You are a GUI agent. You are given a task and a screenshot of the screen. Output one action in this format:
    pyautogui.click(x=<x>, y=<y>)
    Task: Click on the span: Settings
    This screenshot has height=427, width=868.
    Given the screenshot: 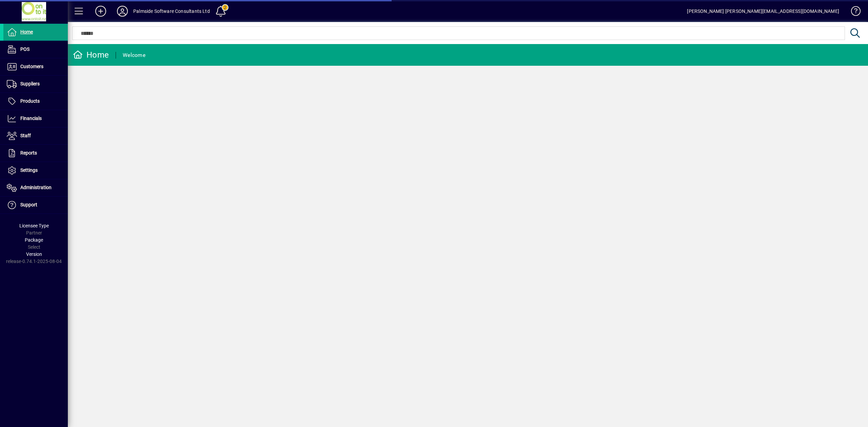 What is the action you would take?
    pyautogui.click(x=29, y=170)
    